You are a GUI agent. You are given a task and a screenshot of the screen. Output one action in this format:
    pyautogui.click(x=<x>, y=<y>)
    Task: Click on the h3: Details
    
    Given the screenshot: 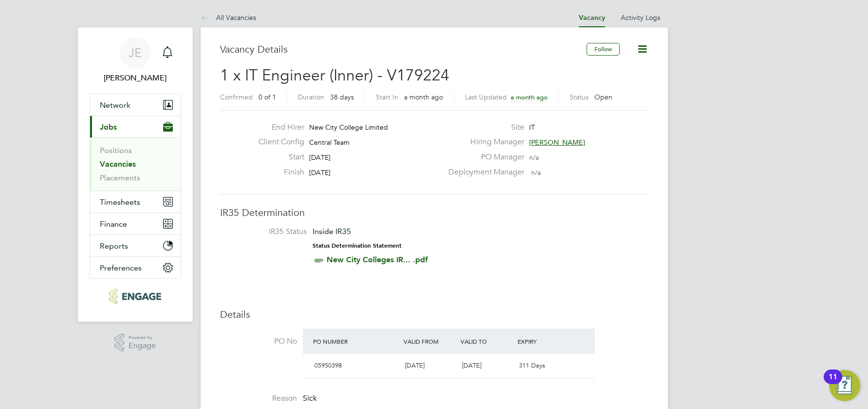 What is the action you would take?
    pyautogui.click(x=434, y=314)
    